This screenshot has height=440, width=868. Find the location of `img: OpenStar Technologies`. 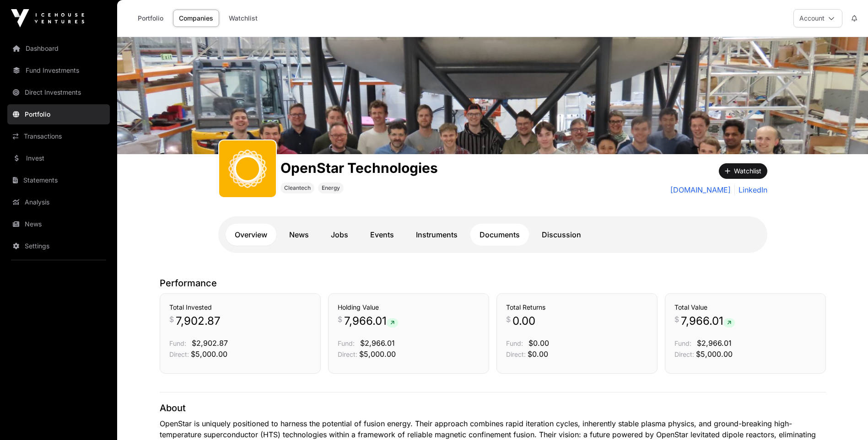

img: OpenStar Technologies is located at coordinates (492, 96).